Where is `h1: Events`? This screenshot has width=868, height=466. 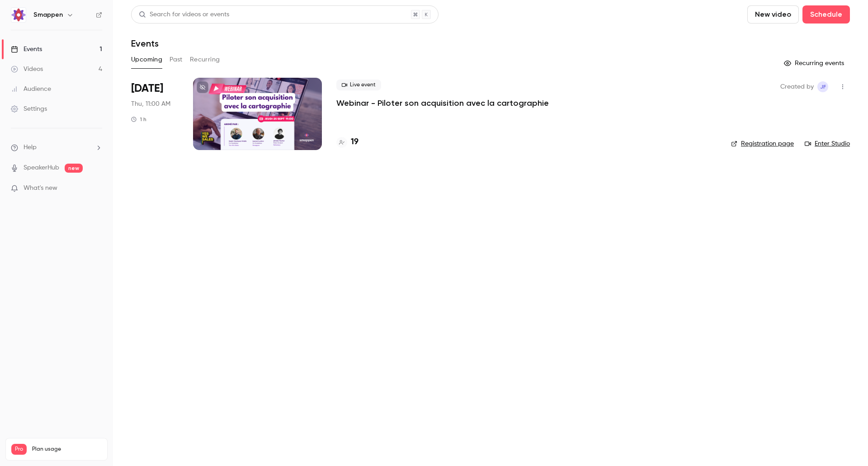
h1: Events is located at coordinates (145, 43).